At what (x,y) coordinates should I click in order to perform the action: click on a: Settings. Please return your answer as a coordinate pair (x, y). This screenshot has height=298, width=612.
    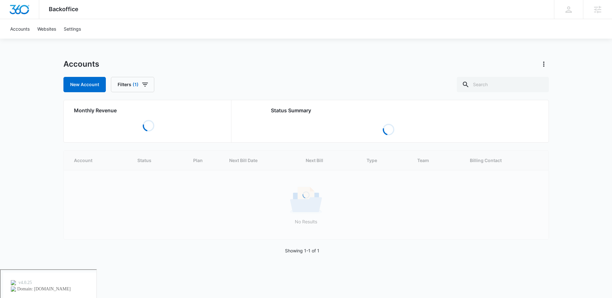
    Looking at the image, I should click on (72, 29).